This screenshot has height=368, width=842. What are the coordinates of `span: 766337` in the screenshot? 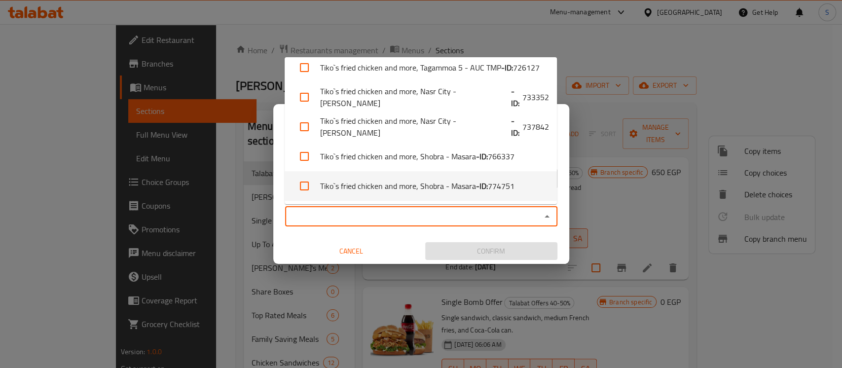 It's located at (501, 156).